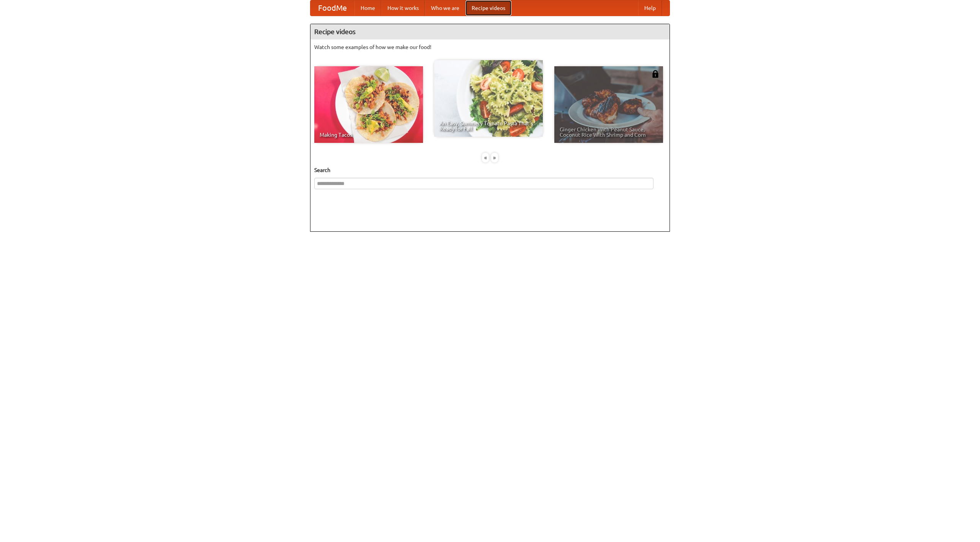  Describe the element at coordinates (332, 8) in the screenshot. I see `a: FoodMe` at that location.